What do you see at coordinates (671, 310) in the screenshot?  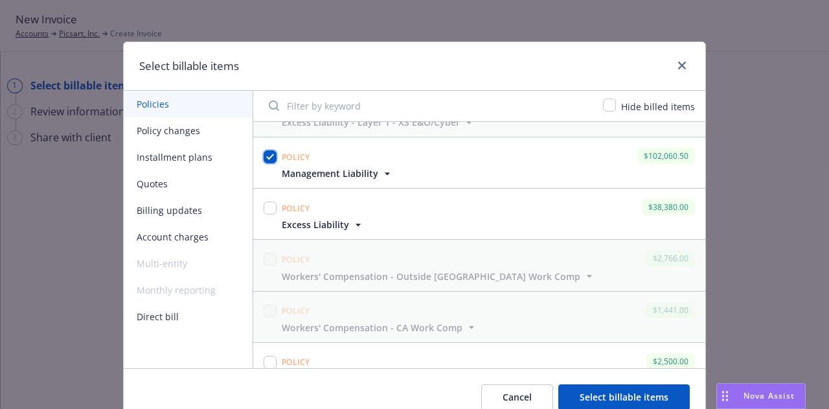 I see `div: $1,441.00` at bounding box center [671, 310].